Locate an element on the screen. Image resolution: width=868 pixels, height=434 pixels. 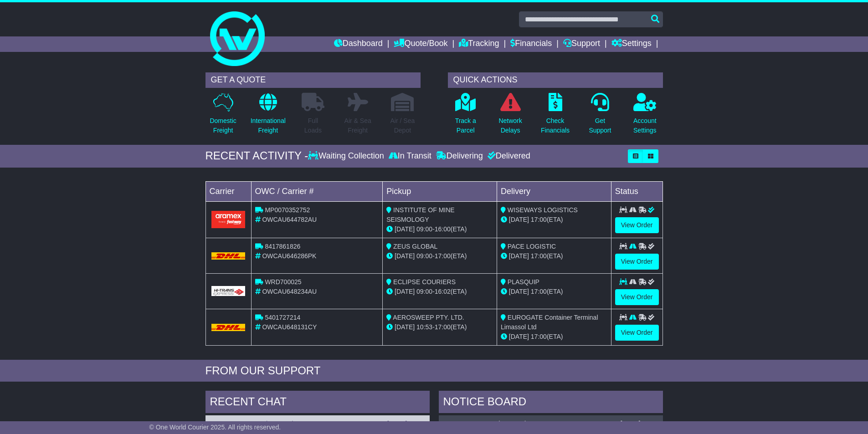
div: In Transit is located at coordinates (410, 156).